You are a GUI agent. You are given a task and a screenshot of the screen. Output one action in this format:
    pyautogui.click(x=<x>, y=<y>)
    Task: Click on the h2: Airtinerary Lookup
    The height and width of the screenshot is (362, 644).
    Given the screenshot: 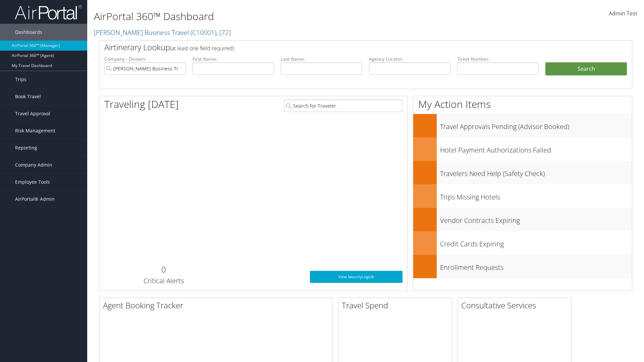 What is the action you would take?
    pyautogui.click(x=344, y=47)
    